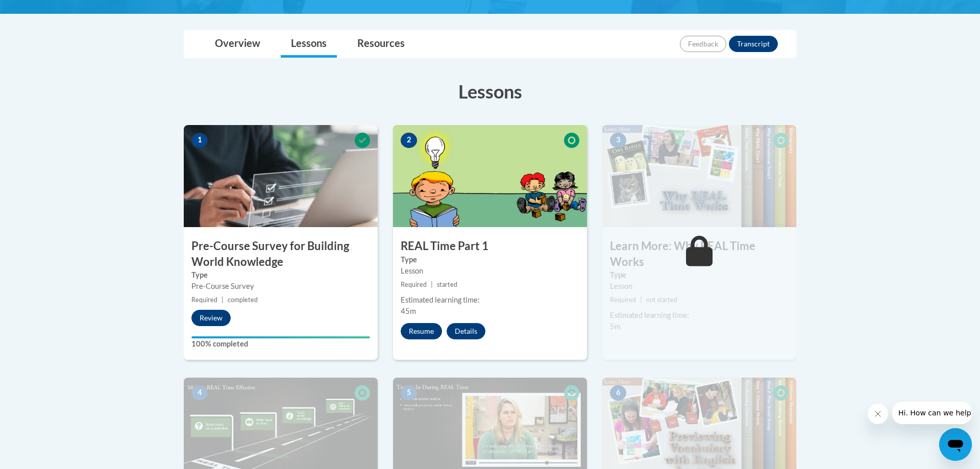  Describe the element at coordinates (618, 393) in the screenshot. I see `span: 6` at that location.